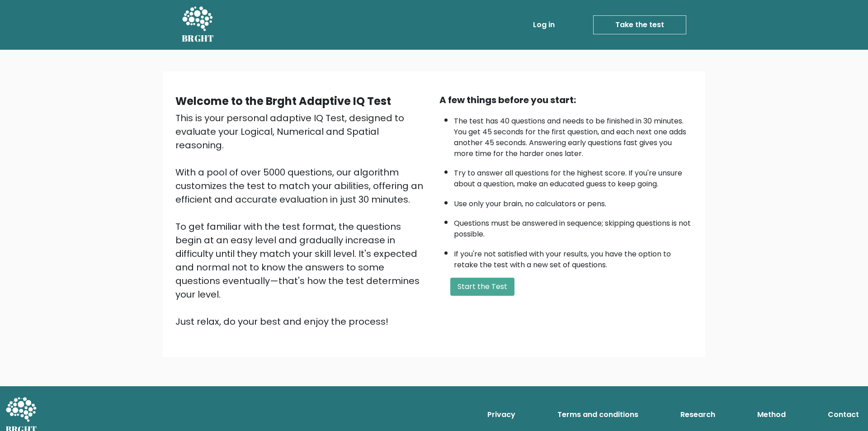  Describe the element at coordinates (566, 100) in the screenshot. I see `div: A few things before you start:` at that location.